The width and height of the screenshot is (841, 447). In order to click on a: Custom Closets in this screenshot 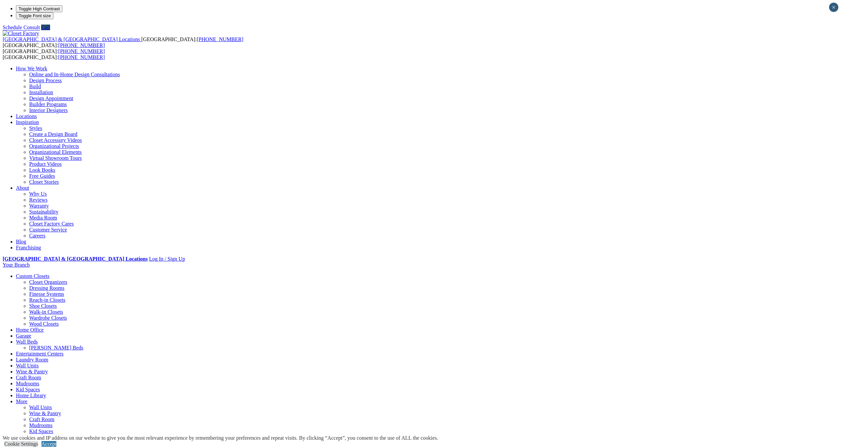, I will do `click(32, 276)`.